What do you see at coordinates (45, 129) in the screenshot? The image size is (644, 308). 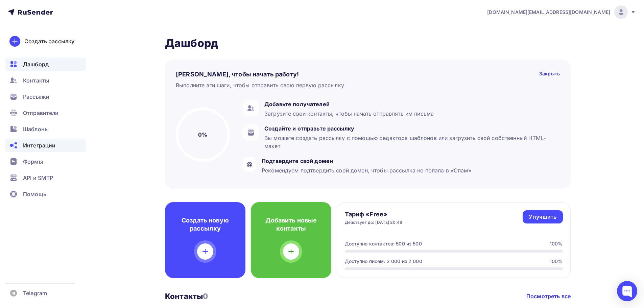 I see `a: Шаблоны` at bounding box center [45, 129].